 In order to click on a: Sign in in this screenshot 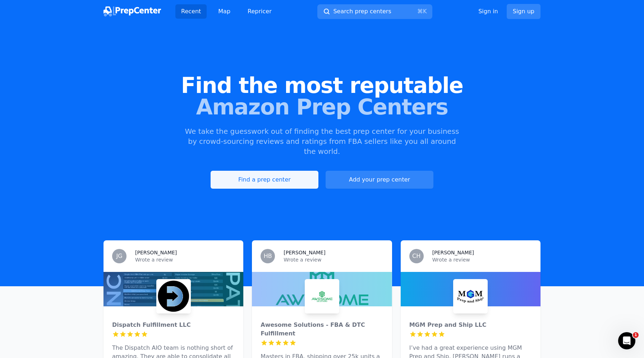, I will do `click(488, 12)`.